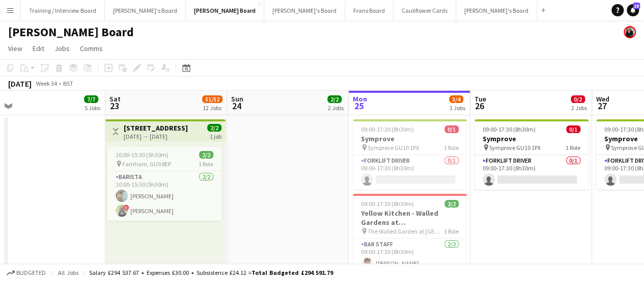 The height and width of the screenshot is (281, 644). Describe the element at coordinates (16, 48) in the screenshot. I see `a: View` at that location.